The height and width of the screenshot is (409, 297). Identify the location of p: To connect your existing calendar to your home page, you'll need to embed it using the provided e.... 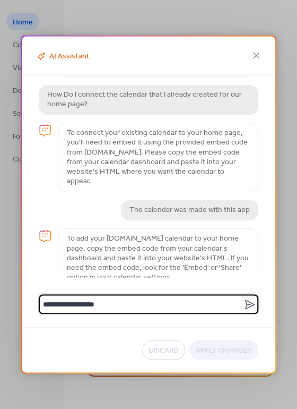
(158, 157).